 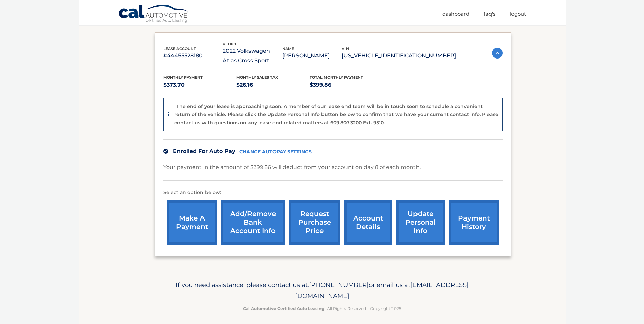 What do you see at coordinates (179, 49) in the screenshot?
I see `span: lease account` at bounding box center [179, 49].